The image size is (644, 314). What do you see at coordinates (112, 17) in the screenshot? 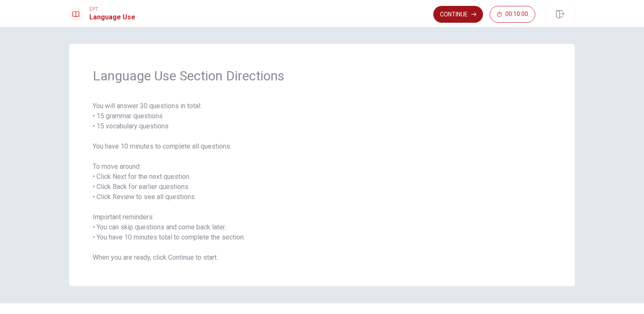
I see `h1: Language Use` at bounding box center [112, 17].